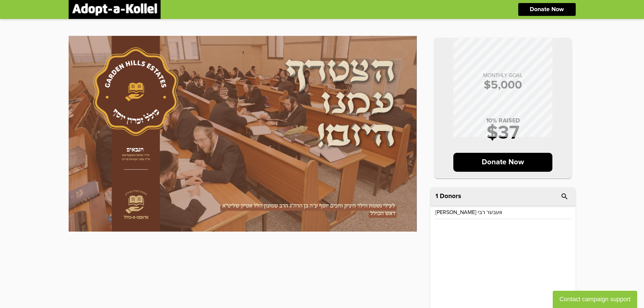  Describe the element at coordinates (565, 197) in the screenshot. I see `i: search` at that location.